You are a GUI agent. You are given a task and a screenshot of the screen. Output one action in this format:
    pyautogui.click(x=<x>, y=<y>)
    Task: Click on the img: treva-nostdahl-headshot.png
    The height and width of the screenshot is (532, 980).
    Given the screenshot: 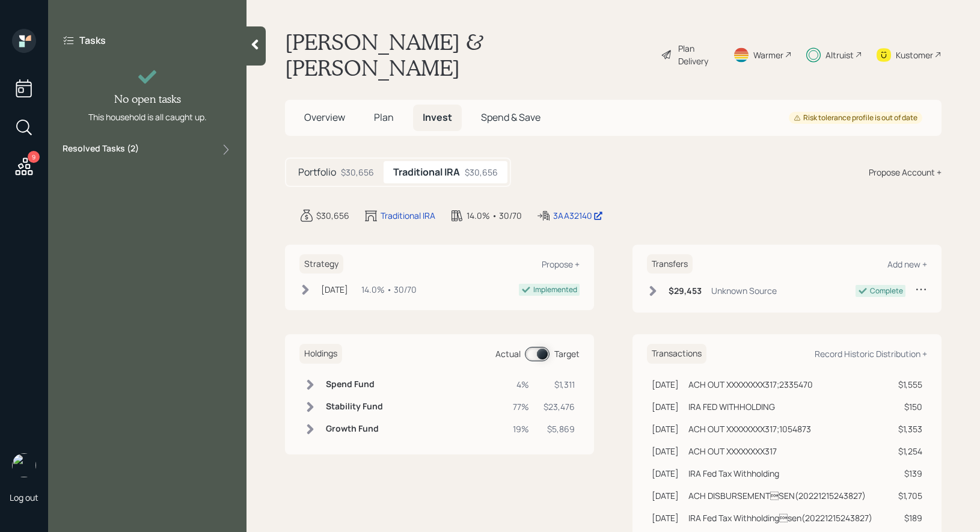 What is the action you would take?
    pyautogui.click(x=24, y=465)
    